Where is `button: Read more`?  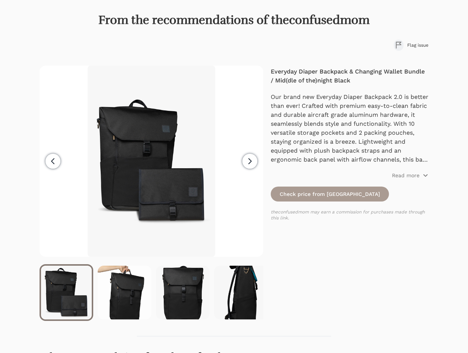
button: Read more is located at coordinates (410, 175).